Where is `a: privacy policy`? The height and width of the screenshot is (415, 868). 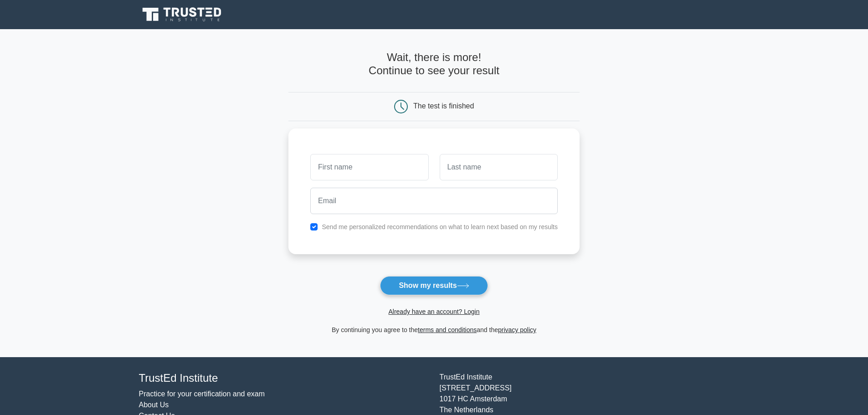
a: privacy policy is located at coordinates (517, 330).